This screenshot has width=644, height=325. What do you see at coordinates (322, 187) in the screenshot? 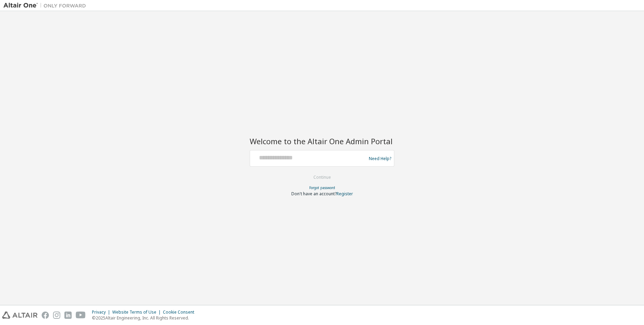
I see `a: Forgot password` at bounding box center [322, 187].